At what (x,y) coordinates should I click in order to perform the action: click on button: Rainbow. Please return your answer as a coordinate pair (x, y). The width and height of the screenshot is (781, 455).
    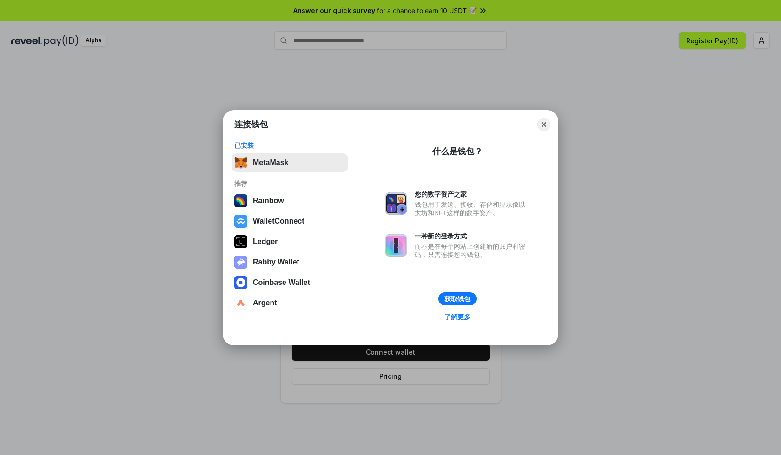
    Looking at the image, I should click on (290, 201).